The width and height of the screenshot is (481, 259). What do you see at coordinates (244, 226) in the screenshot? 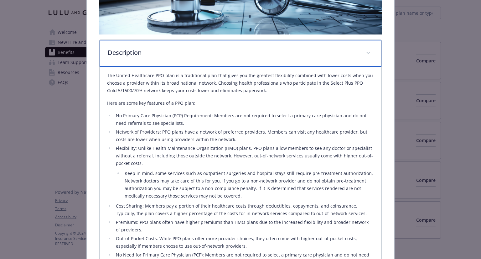
I see `li: Premiums: PPO plans often have higher premiums than HMO plans due to the increased flexibility an...` at bounding box center [244, 226].